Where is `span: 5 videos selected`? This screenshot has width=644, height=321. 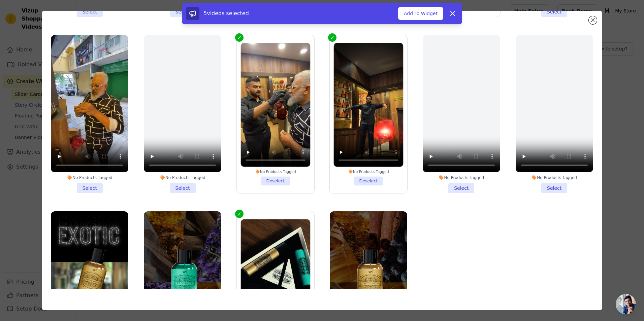 span: 5 videos selected is located at coordinates (226, 13).